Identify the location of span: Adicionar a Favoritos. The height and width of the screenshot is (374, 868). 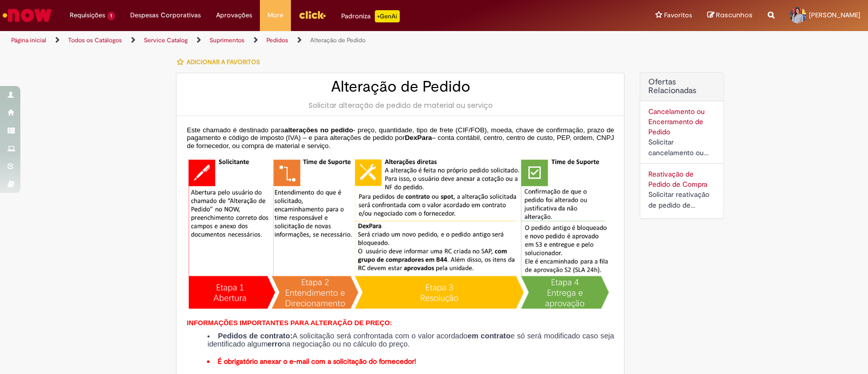
(223, 62).